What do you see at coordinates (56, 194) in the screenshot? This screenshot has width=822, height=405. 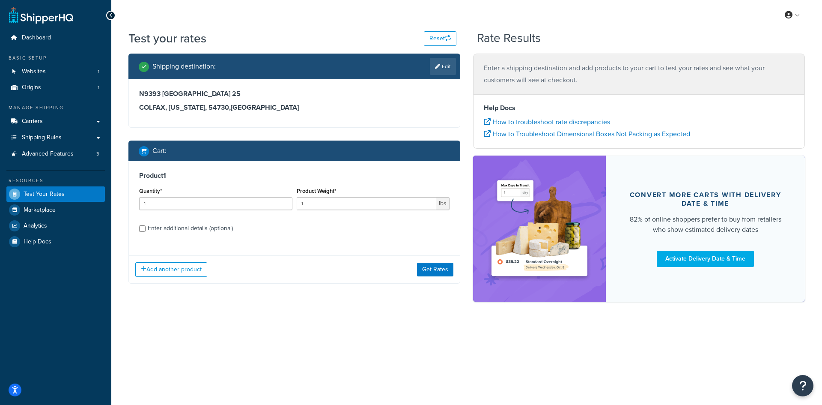 I see `a: Test Your Rates` at bounding box center [56, 194].